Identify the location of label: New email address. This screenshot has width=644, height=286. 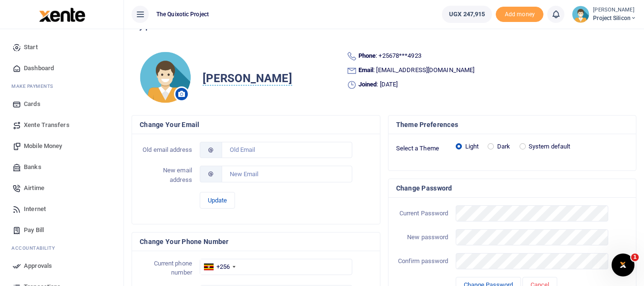
(166, 174).